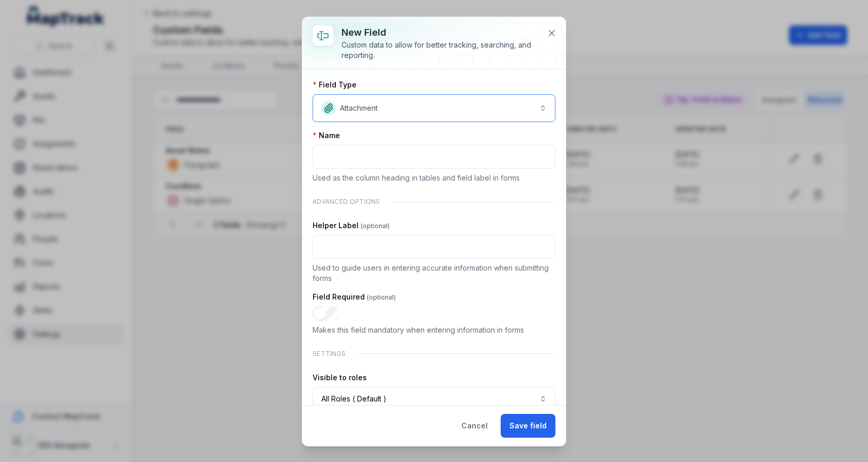 The width and height of the screenshot is (868, 462). What do you see at coordinates (434, 108) in the screenshot?
I see `button: Attachment` at bounding box center [434, 108].